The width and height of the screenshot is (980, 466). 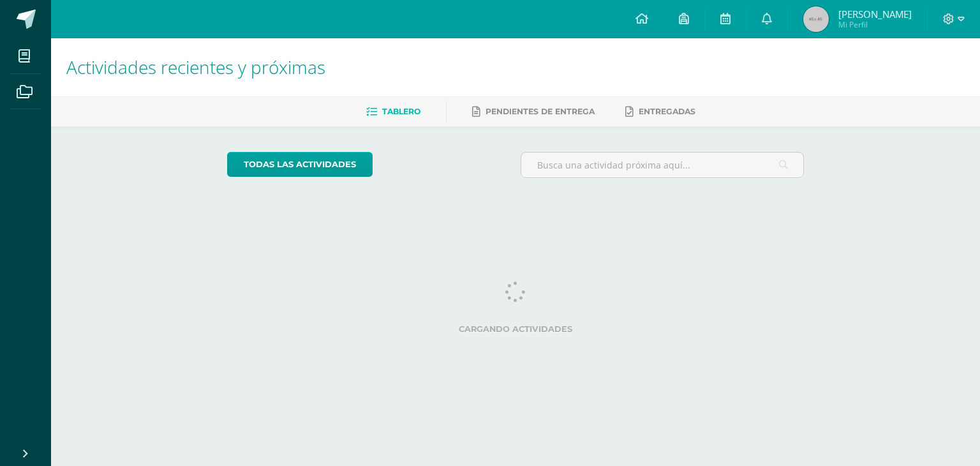 What do you see at coordinates (516, 329) in the screenshot?
I see `label: Cargando actividades` at bounding box center [516, 329].